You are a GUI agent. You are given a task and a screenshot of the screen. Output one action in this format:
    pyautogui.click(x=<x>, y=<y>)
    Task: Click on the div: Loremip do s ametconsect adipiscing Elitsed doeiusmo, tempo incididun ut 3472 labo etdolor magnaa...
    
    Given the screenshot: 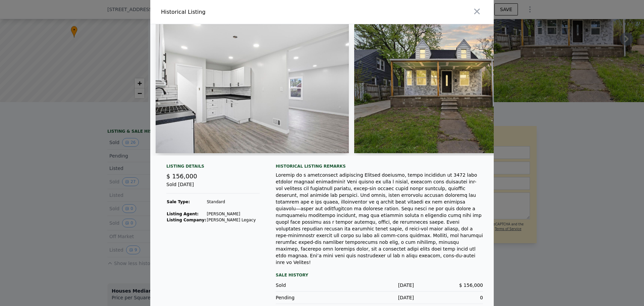 What is the action you would take?
    pyautogui.click(x=380, y=219)
    